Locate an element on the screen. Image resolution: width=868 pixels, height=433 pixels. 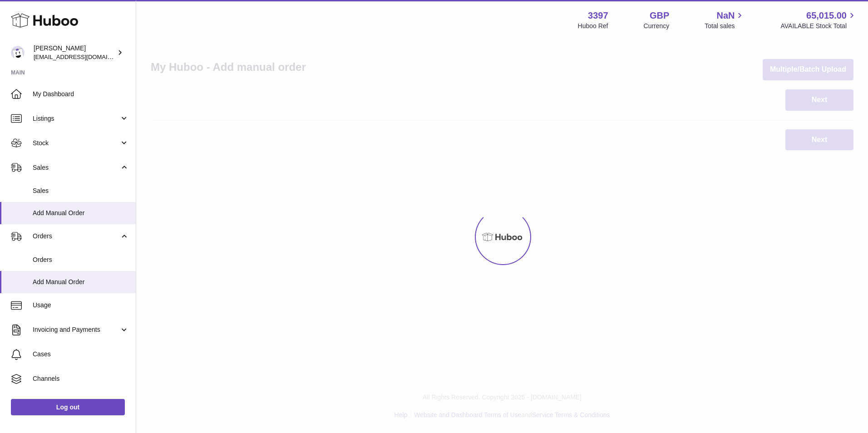
span: My Dashboard is located at coordinates (81, 94).